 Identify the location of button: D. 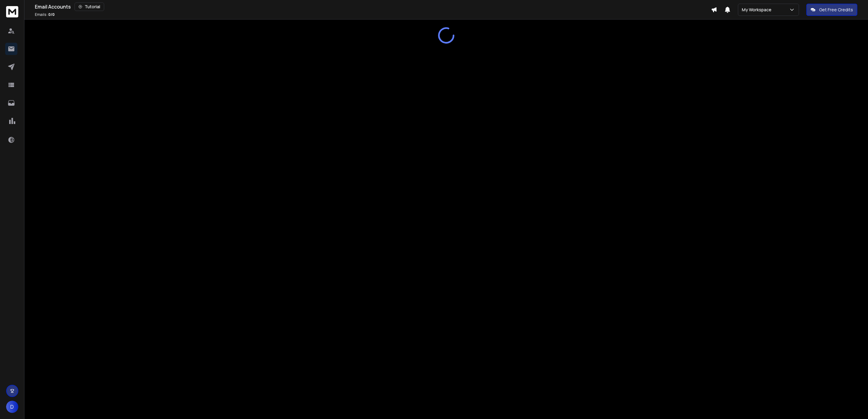
(12, 407).